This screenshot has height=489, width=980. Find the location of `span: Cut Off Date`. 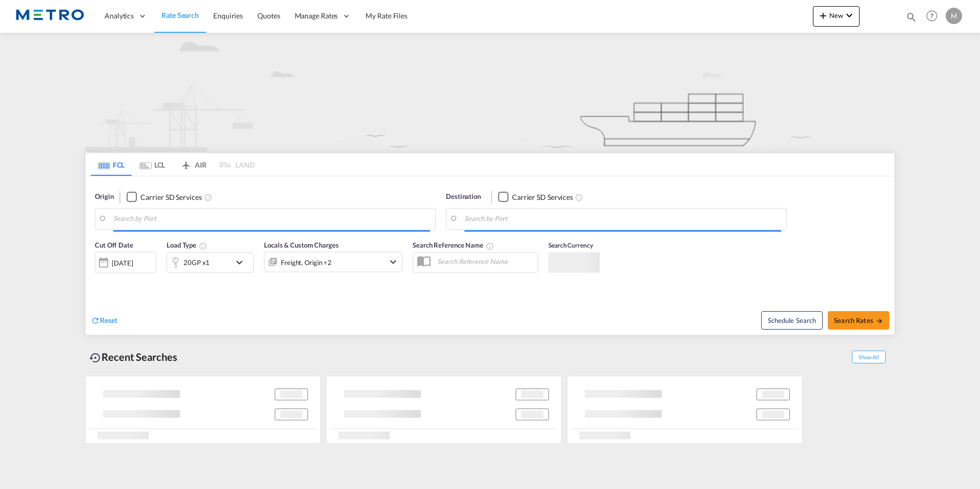

span: Cut Off Date is located at coordinates (114, 245).